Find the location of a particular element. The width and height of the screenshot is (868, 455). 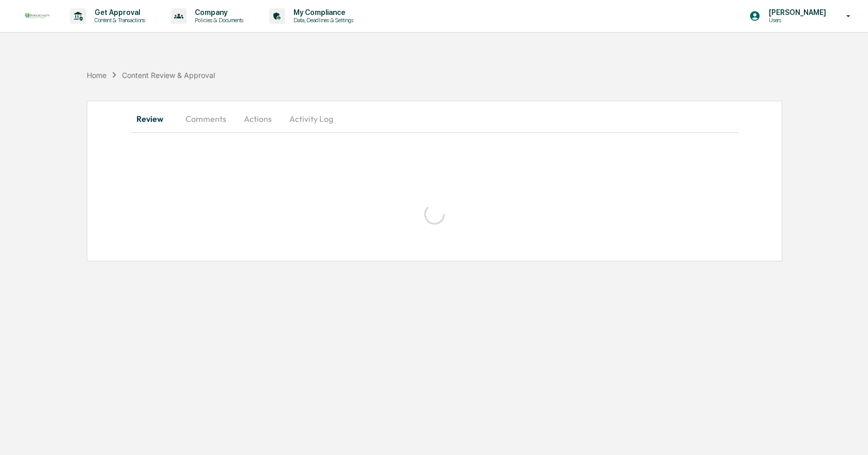

p: Get Approval is located at coordinates (118, 12).